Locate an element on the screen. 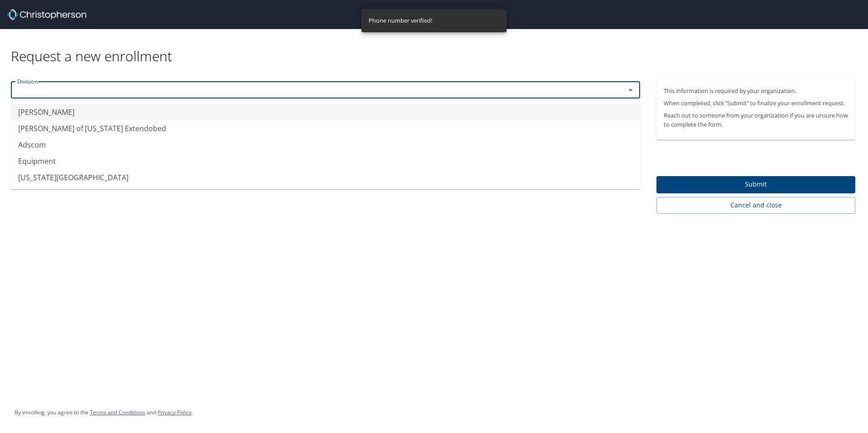  p: When completed, click “Submit” to finalize your enrollment request. is located at coordinates (756, 103).